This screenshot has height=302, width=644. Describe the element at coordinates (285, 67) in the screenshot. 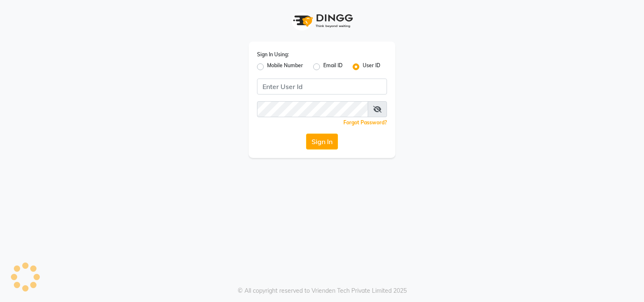

I see `label: Mobile Number` at that location.